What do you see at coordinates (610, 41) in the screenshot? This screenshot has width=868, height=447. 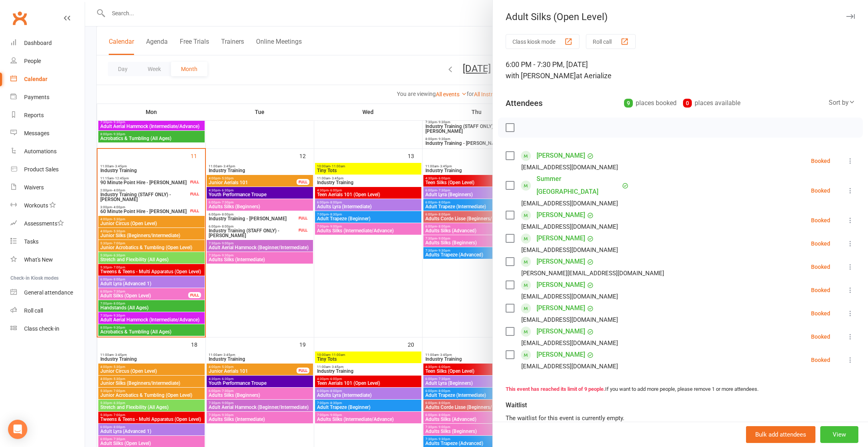 I see `button: Roll call` at bounding box center [610, 41].